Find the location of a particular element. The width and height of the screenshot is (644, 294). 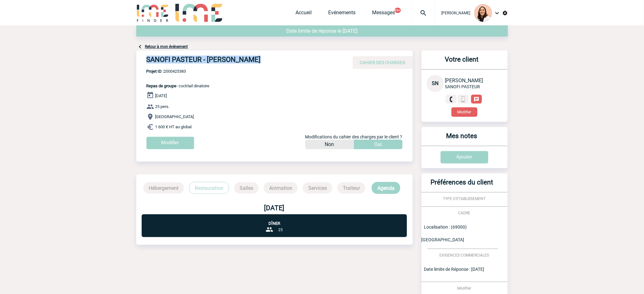

img: IME-Finder is located at coordinates (153, 13).